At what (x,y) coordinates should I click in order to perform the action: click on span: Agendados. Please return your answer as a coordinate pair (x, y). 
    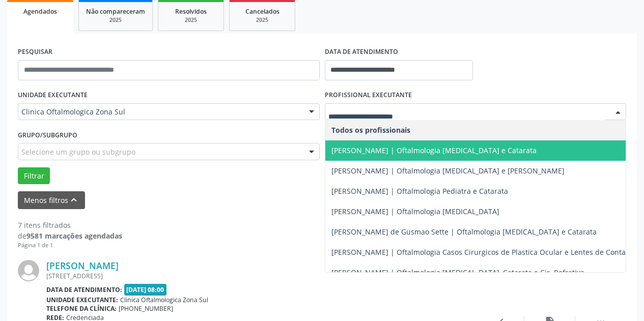
    Looking at the image, I should click on (40, 12).